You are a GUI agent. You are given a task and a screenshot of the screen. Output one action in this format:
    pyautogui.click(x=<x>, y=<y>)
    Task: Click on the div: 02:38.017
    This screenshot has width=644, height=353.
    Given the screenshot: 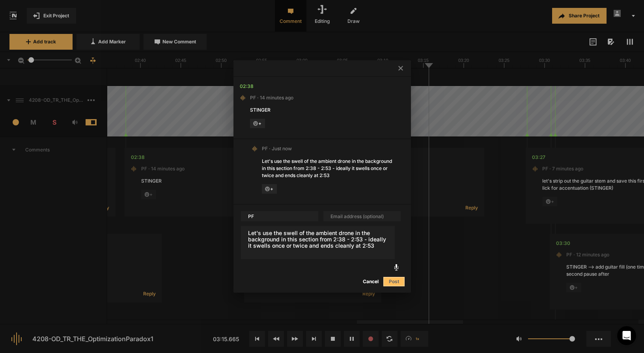 What is the action you would take?
    pyautogui.click(x=247, y=86)
    